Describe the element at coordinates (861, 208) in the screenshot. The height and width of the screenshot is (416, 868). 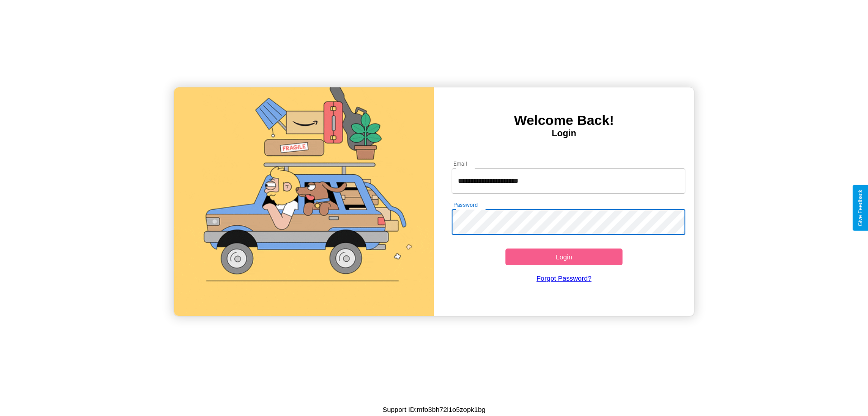
I see `div: Give Feedback` at that location.